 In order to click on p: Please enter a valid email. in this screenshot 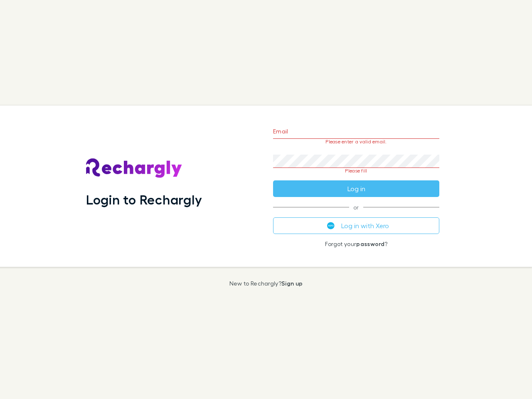, I will do `click(356, 142)`.